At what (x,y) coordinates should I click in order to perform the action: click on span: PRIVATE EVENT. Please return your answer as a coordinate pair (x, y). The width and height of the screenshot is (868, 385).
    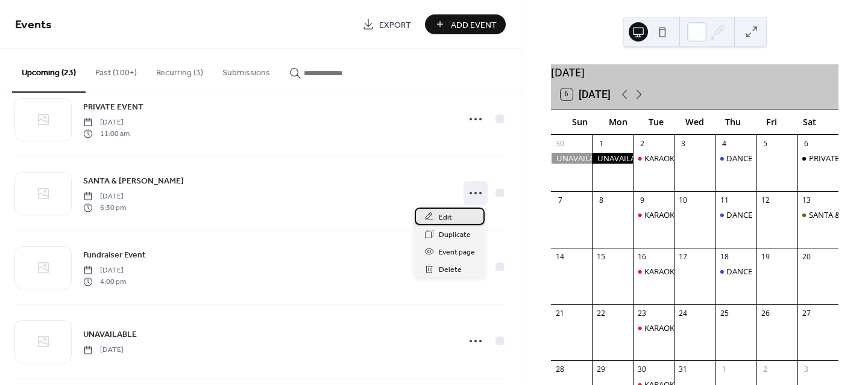
    Looking at the image, I should click on (113, 107).